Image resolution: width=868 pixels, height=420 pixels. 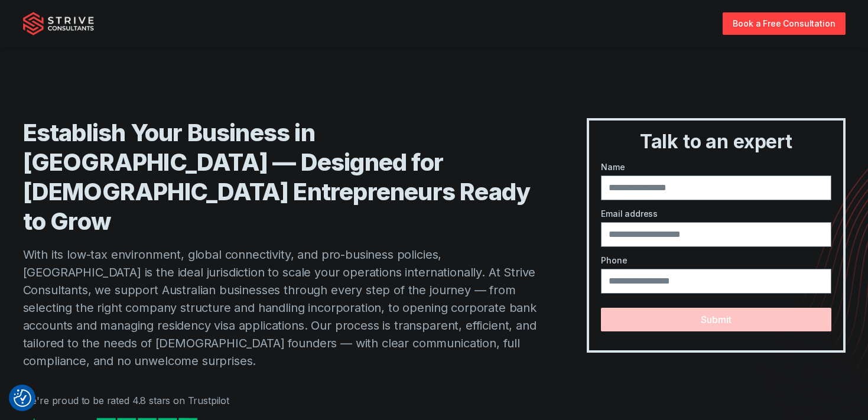 What do you see at coordinates (715, 213) in the screenshot?
I see `label: Email address` at bounding box center [715, 213].